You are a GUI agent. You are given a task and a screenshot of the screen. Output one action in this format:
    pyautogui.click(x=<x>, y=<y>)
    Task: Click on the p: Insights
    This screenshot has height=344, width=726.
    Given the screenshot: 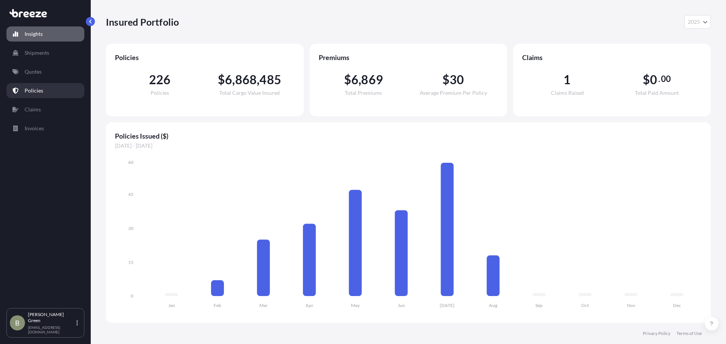 What is the action you would take?
    pyautogui.click(x=34, y=34)
    